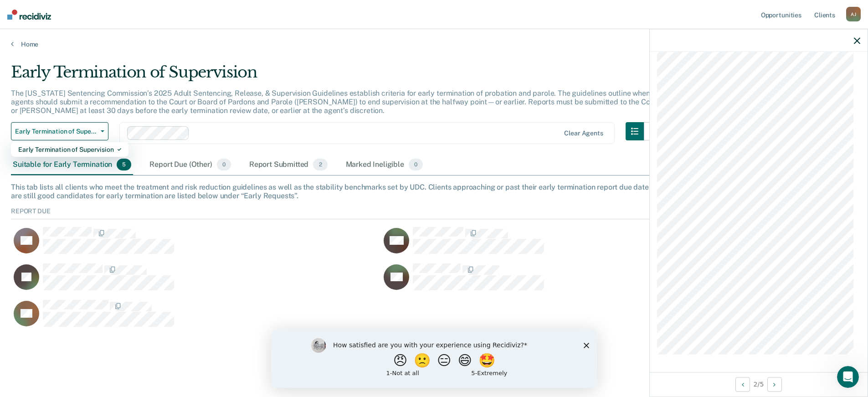  Describe the element at coordinates (105, 44) in the screenshot. I see `div: 1 - Not at all` at that location.